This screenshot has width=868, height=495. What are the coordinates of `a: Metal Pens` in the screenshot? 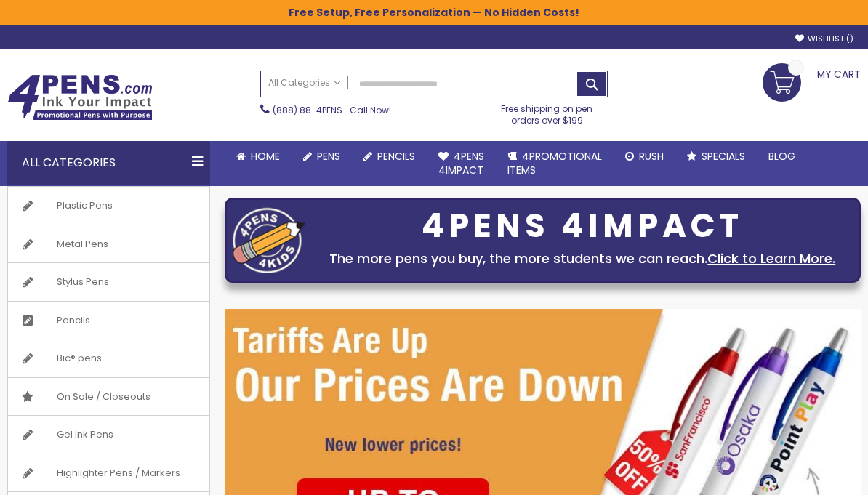 It's located at (108, 244).